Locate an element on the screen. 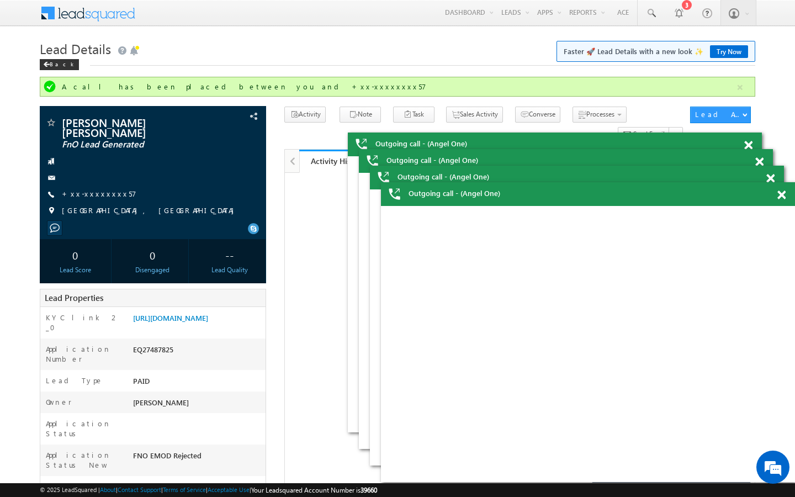 The width and height of the screenshot is (795, 497). label: Application Status is located at coordinates (84, 429).